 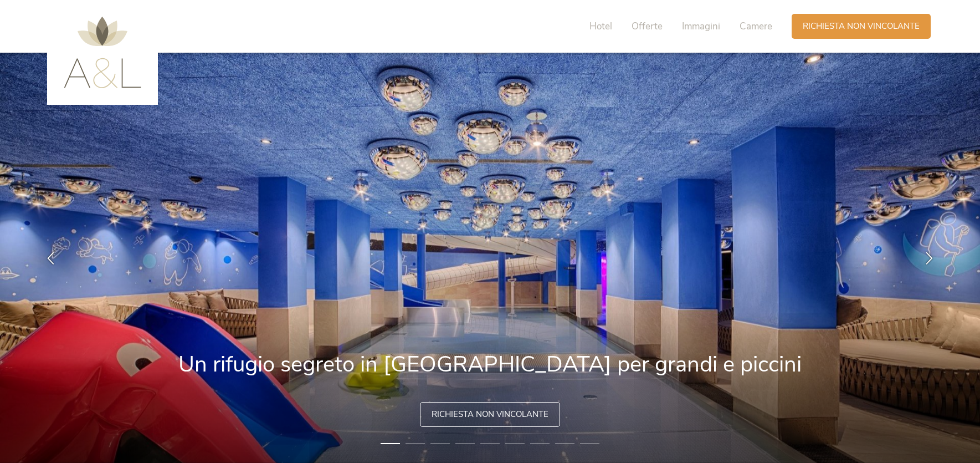 I want to click on a: AMONTI & LUNARIS Wellnessresort, so click(x=102, y=52).